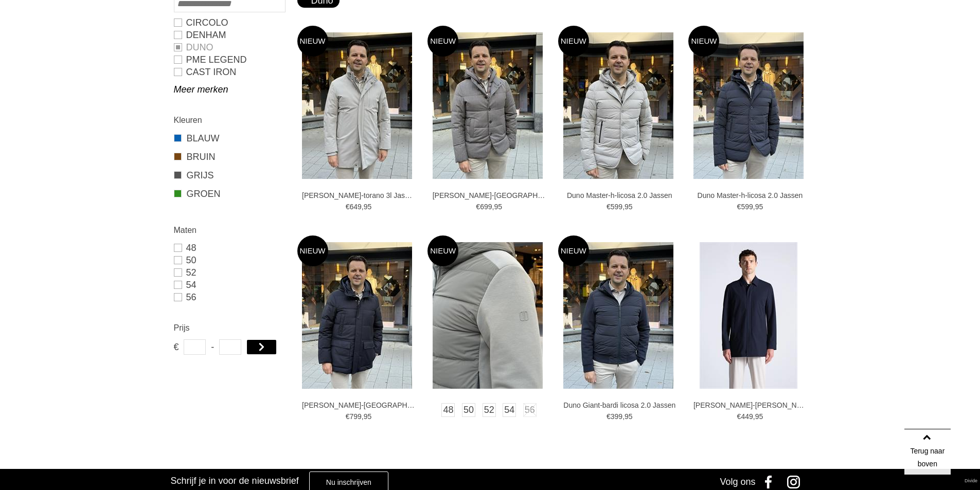  Describe the element at coordinates (229, 60) in the screenshot. I see `a: PME LEGEND` at that location.